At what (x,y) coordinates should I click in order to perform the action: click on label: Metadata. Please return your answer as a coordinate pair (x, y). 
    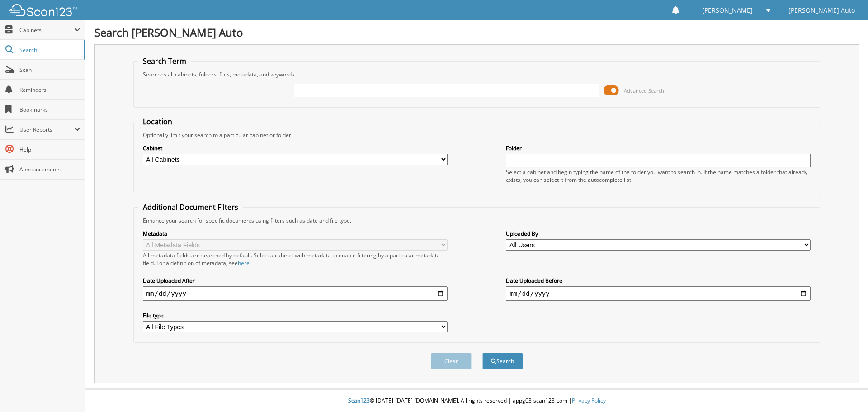
    Looking at the image, I should click on (295, 234).